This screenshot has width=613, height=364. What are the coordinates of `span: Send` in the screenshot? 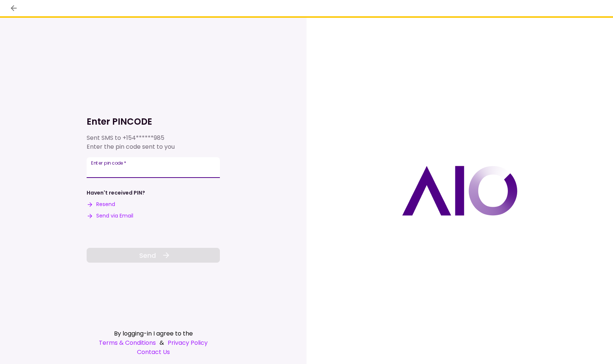 It's located at (148, 255).